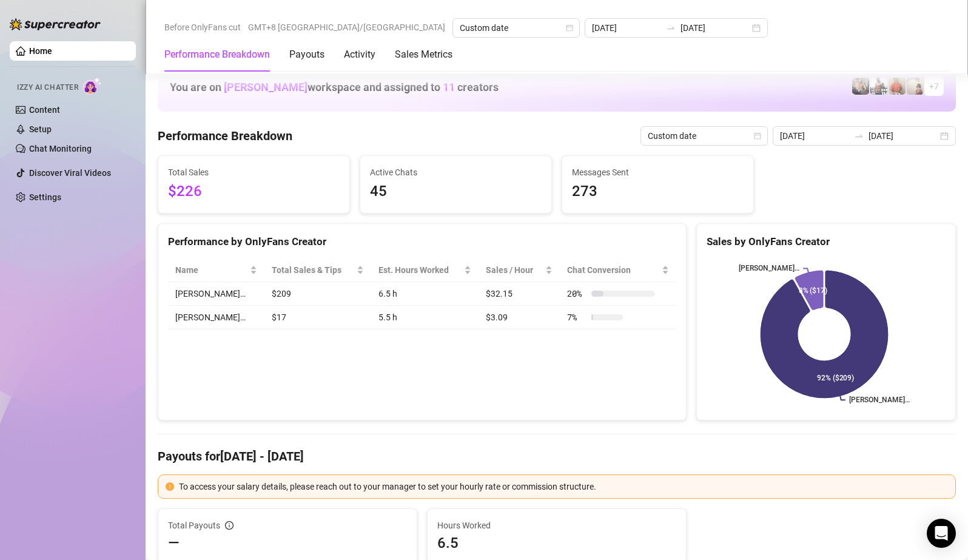 The image size is (968, 560). What do you see at coordinates (253, 172) in the screenshot?
I see `span: Total Sales` at bounding box center [253, 172].